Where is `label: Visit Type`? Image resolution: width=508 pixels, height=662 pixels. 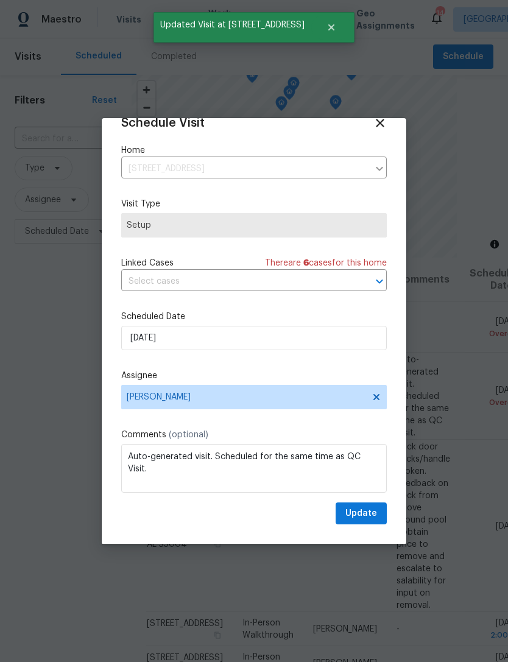 label: Visit Type is located at coordinates (254, 204).